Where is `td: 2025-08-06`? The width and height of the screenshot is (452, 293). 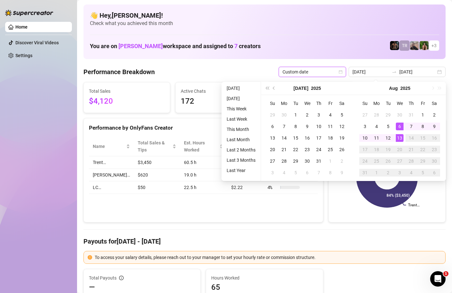 td: 2025-08-06 is located at coordinates (400, 127).